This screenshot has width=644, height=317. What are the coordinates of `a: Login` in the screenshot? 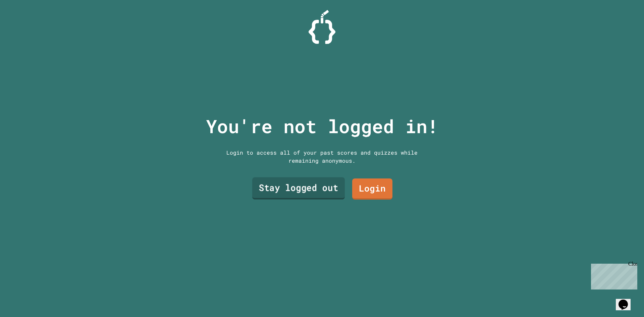 It's located at (372, 189).